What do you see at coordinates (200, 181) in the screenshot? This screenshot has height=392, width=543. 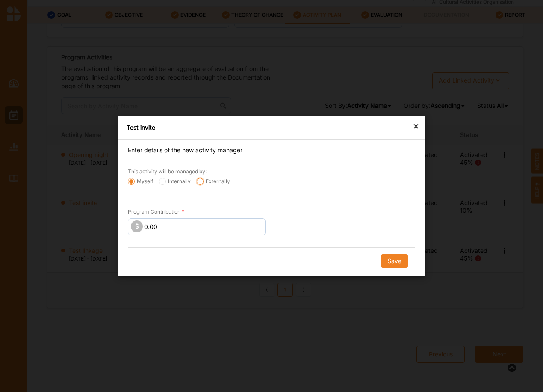 I see `input: Externally` at bounding box center [200, 181].